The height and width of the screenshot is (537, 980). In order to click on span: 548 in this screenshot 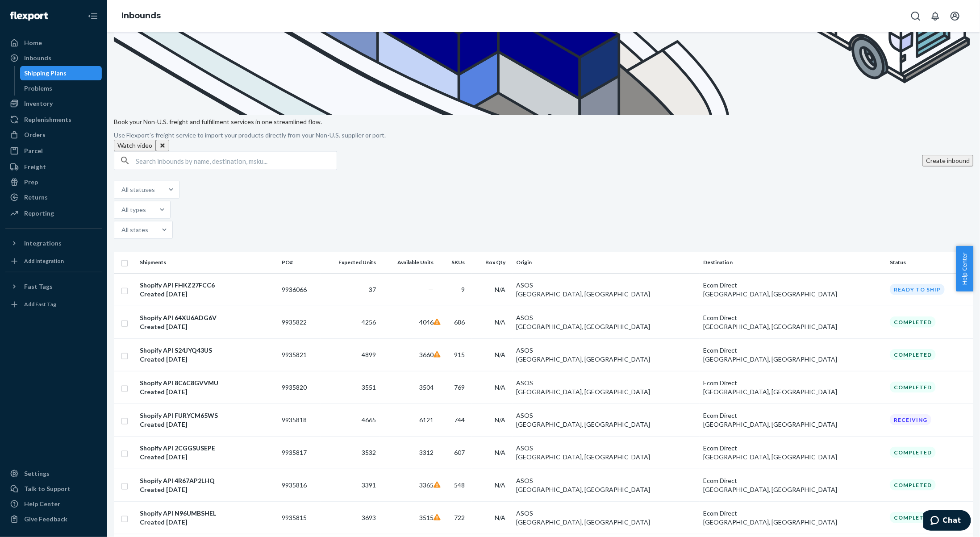, I will do `click(460, 485)`.